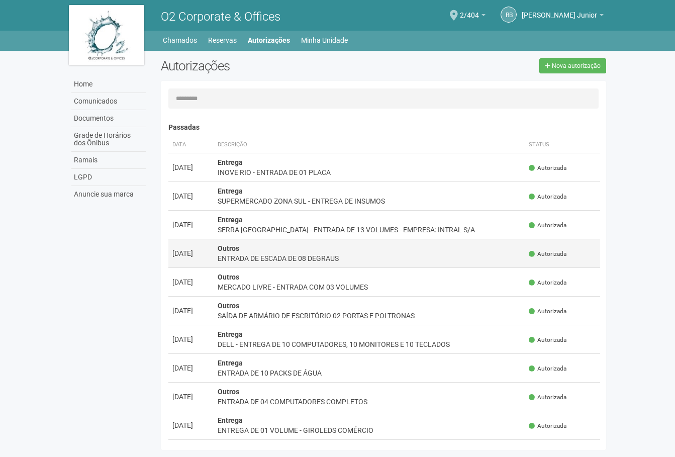 The image size is (675, 457). What do you see at coordinates (369, 316) in the screenshot?
I see `div: SAÍDA DE ARMÁRIO DE ESCRITÓRIO 02 PORTAS E POLTRONAS` at bounding box center [369, 316].